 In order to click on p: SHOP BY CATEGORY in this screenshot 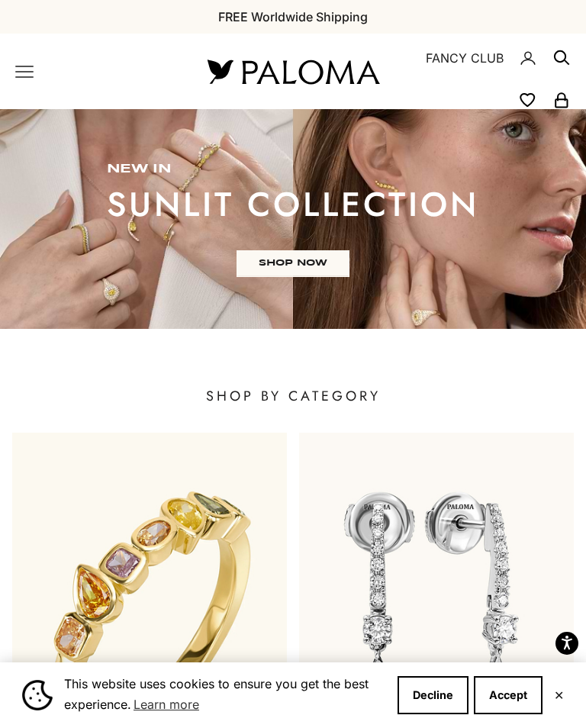, I will do `click(293, 396)`.